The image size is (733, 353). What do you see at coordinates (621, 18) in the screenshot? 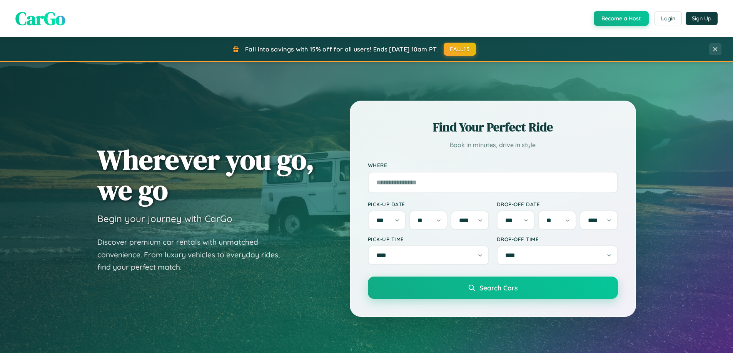
I see `button: Become a Host` at bounding box center [621, 18].